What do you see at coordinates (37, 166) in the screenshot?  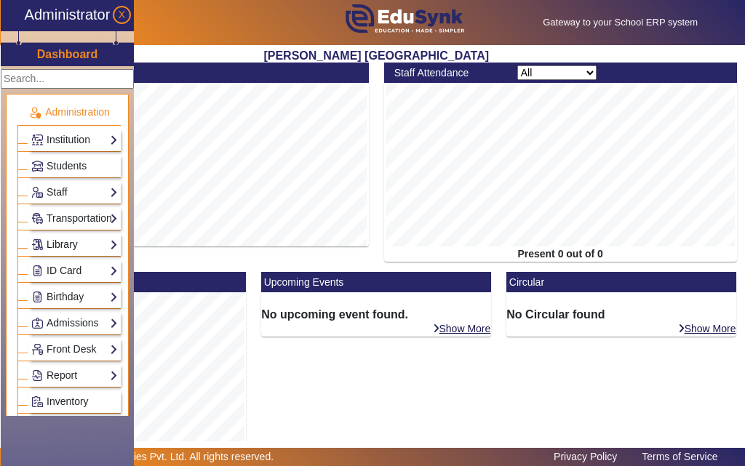 I see `img: Students.png` at bounding box center [37, 166].